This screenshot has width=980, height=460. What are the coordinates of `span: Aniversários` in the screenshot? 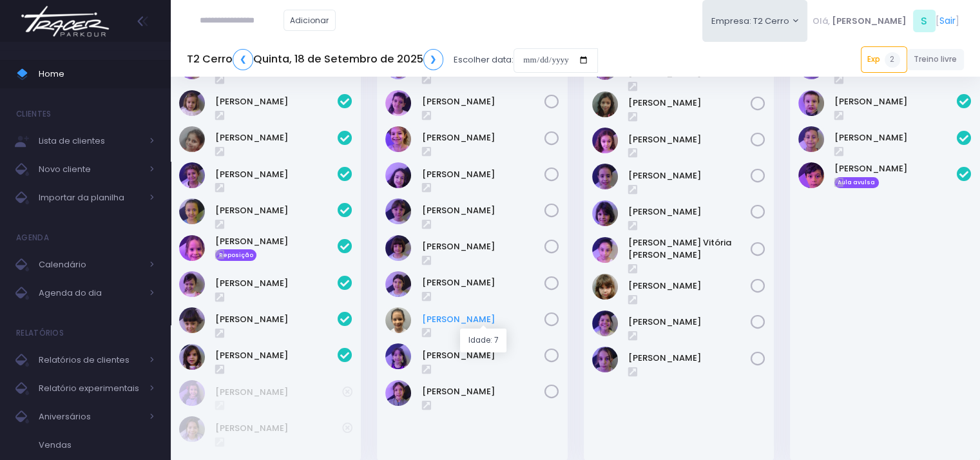 It's located at (90, 417).